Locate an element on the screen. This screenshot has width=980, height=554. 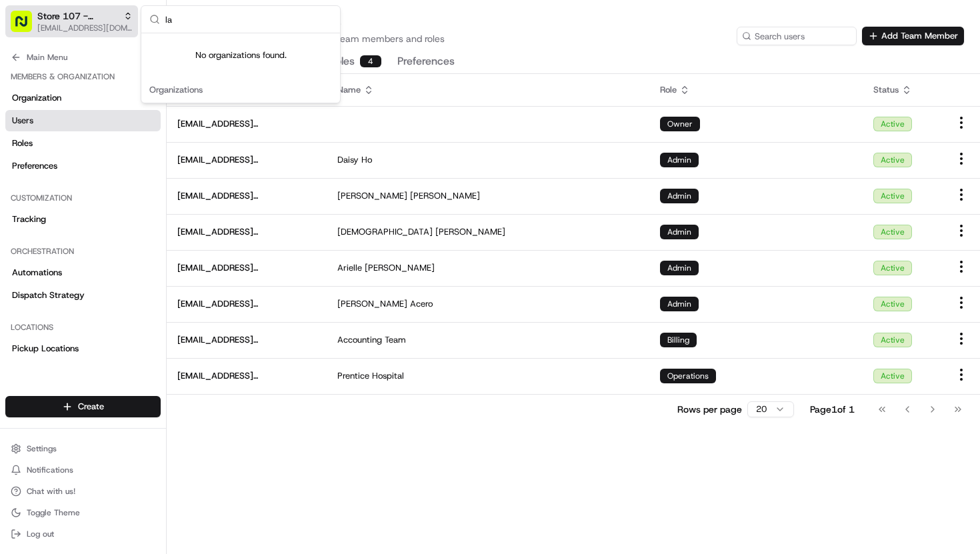
a: Tracking is located at coordinates (83, 220).